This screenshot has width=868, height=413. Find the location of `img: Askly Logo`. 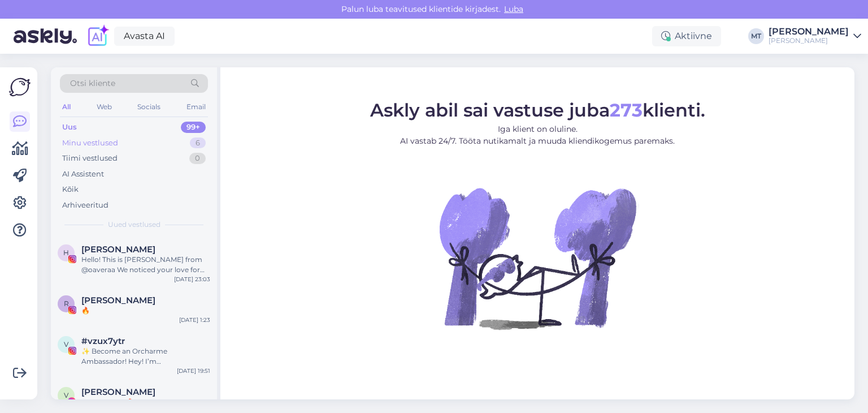

img: Askly Logo is located at coordinates (20, 87).